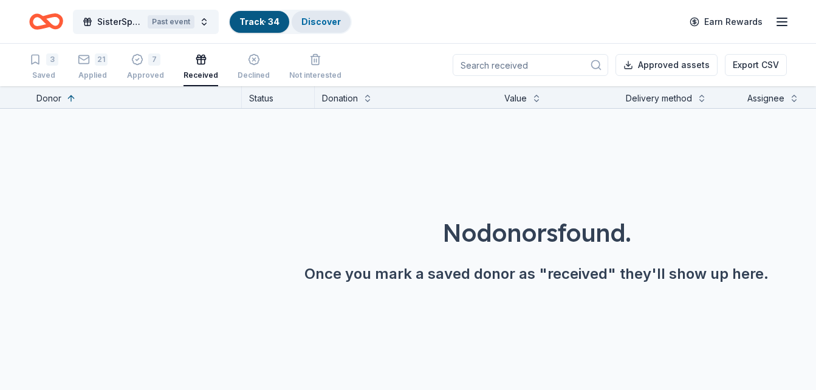 The width and height of the screenshot is (816, 390). What do you see at coordinates (515, 98) in the screenshot?
I see `div: Value` at bounding box center [515, 98].